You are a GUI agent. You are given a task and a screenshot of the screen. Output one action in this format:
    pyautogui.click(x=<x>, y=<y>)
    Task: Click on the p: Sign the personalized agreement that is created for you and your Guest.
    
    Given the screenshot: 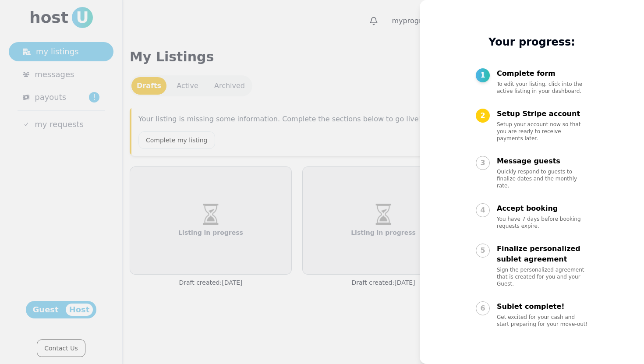 What is the action you would take?
    pyautogui.click(x=542, y=277)
    